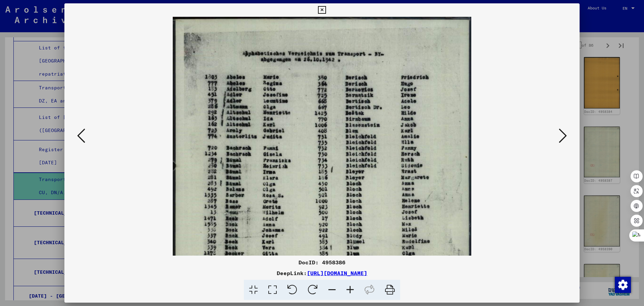 This screenshot has height=306, width=644. What do you see at coordinates (322, 262) in the screenshot?
I see `div: DocID: 4958386` at bounding box center [322, 262].